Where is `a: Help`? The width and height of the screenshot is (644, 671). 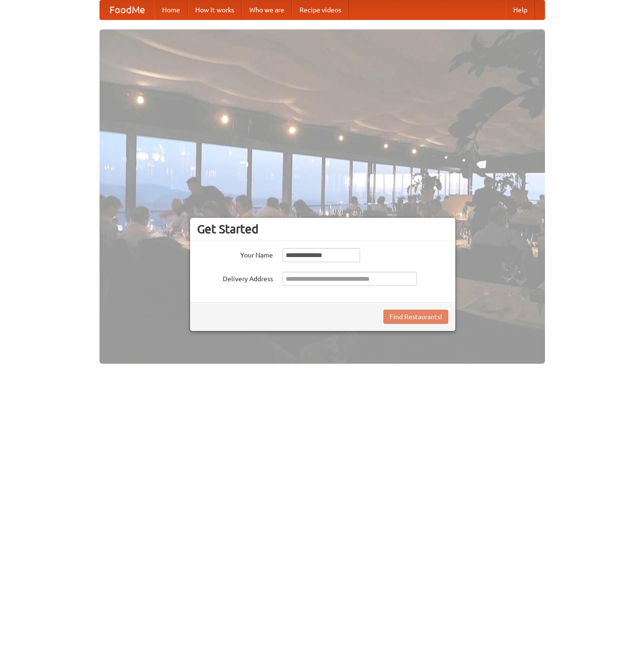 a: Help is located at coordinates (521, 10).